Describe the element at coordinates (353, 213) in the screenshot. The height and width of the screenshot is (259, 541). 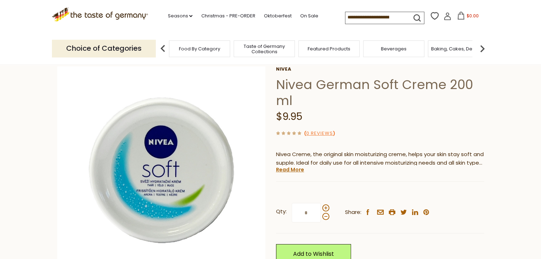
I see `span: Share:` at that location.